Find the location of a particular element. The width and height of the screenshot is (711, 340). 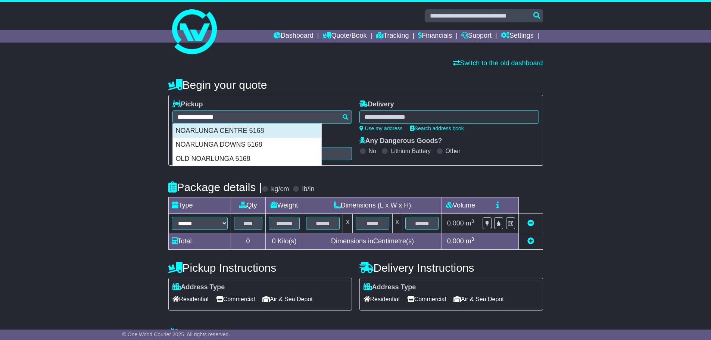

td: Volume is located at coordinates (461, 206).